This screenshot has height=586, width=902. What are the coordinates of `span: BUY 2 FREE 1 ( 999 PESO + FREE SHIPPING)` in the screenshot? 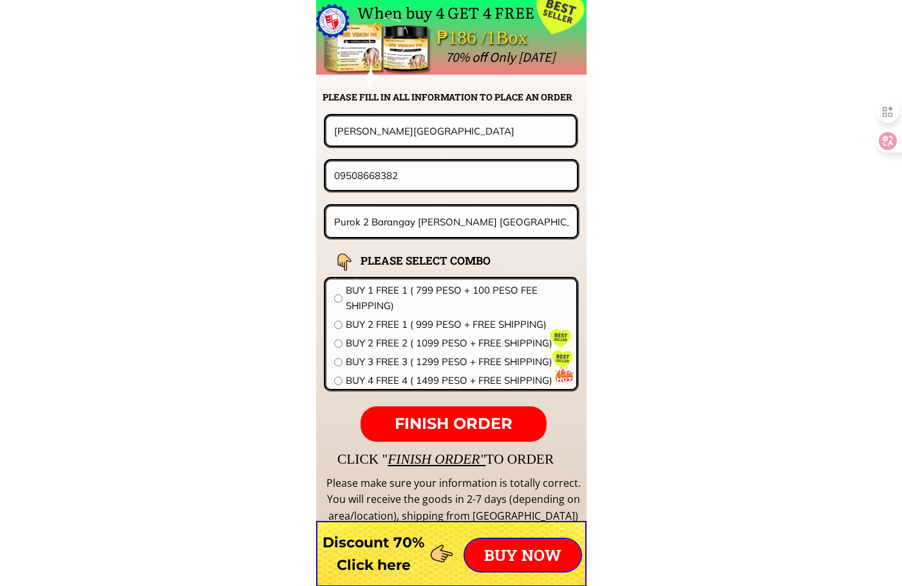 It's located at (457, 324).